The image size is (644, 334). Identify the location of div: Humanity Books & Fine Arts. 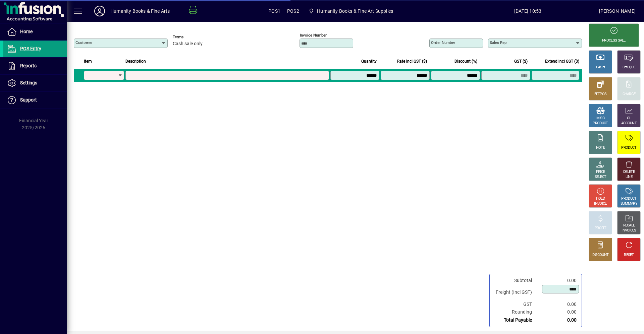
(140, 11).